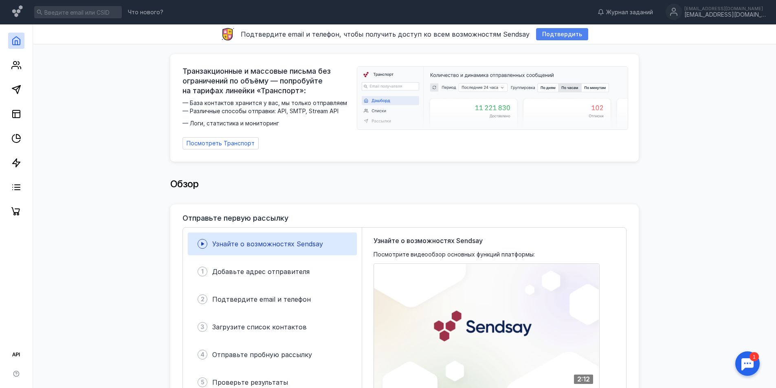 Image resolution: width=776 pixels, height=388 pixels. Describe the element at coordinates (454, 255) in the screenshot. I see `span: Посмотрите видеообзор основных функций платформы:` at that location.